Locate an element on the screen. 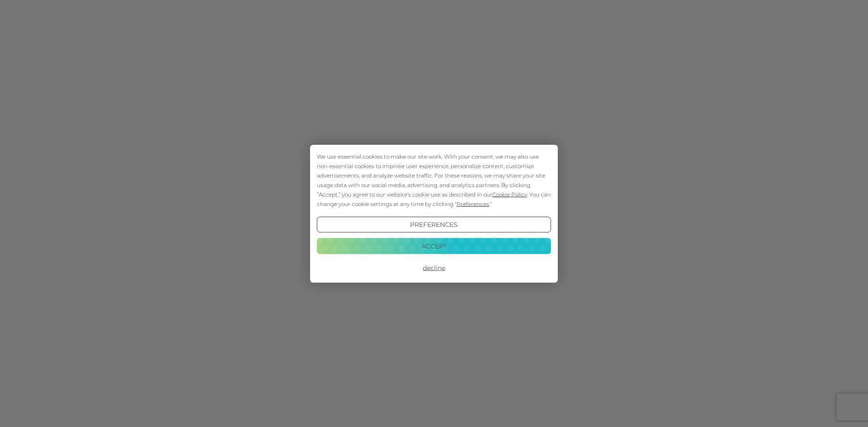 The image size is (868, 427). span: Preferences is located at coordinates (473, 203).